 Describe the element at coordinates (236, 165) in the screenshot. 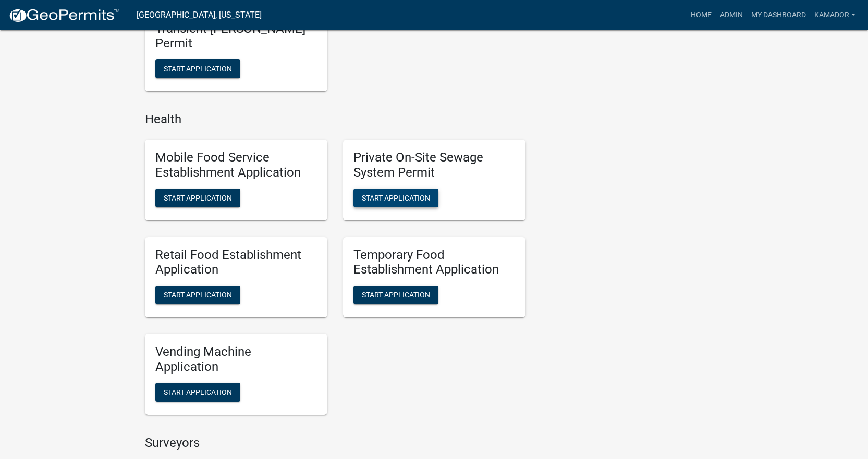

I see `h5: Mobile Food Service Establishment Application` at that location.